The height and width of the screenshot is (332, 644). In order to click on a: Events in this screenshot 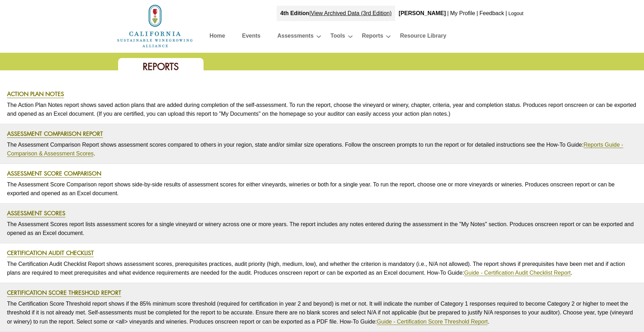, I will do `click(251, 37)`.